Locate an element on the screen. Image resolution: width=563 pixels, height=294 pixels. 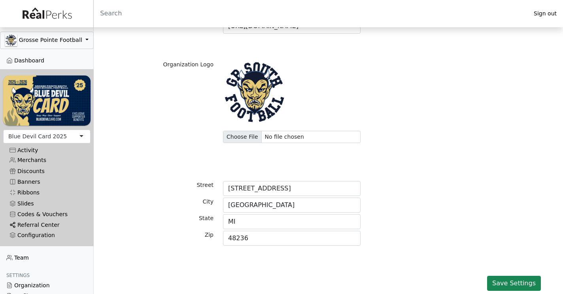
button: Save Settings is located at coordinates (514, 284).